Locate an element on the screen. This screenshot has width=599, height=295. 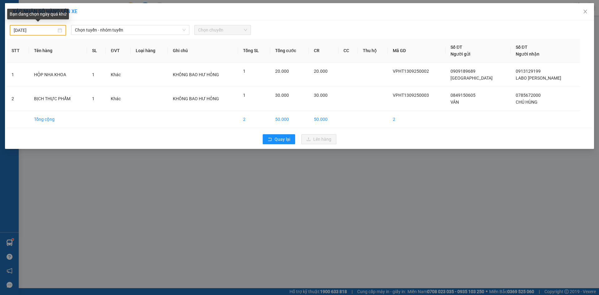
th: Tên hàng is located at coordinates (58, 51).